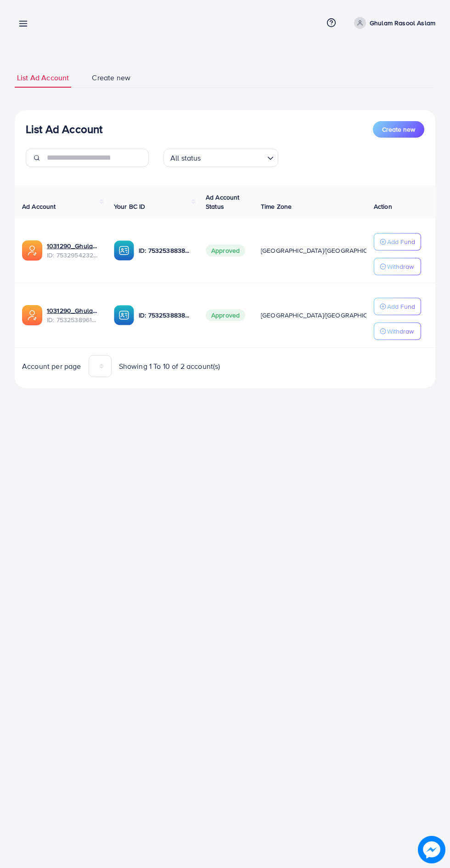 The height and width of the screenshot is (868, 450). Describe the element at coordinates (276, 206) in the screenshot. I see `span: Time Zone` at that location.